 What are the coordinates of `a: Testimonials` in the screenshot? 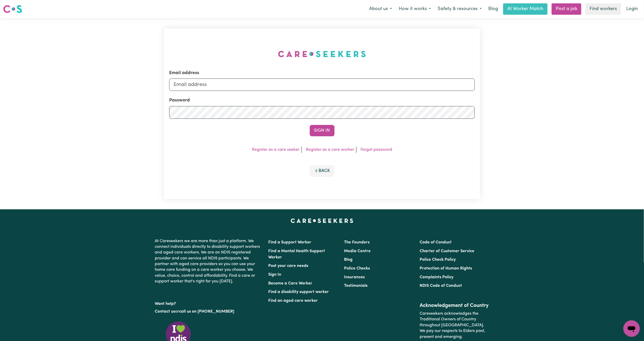 It's located at (356, 286).